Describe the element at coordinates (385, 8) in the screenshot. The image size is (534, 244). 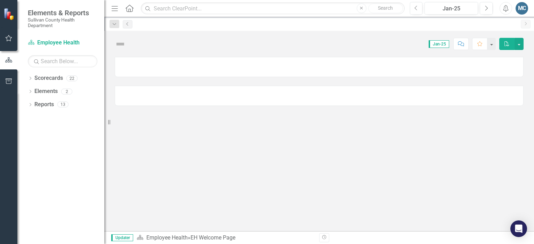
I see `span: Search` at that location.